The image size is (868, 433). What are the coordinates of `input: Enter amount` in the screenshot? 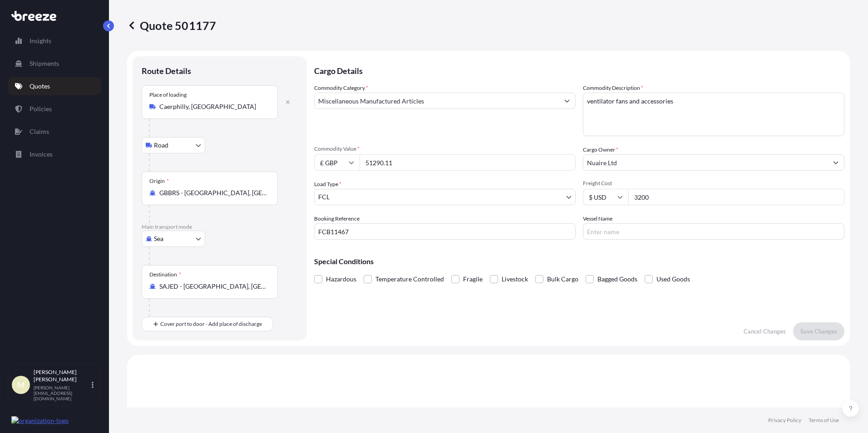 It's located at (736, 197).